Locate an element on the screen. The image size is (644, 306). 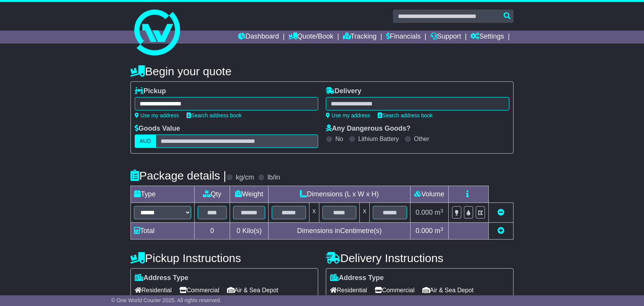
label: AUD is located at coordinates (146, 141).